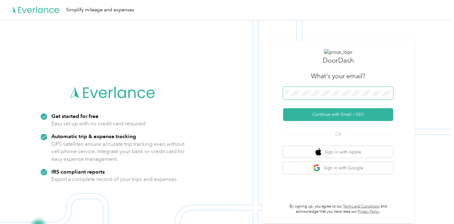  What do you see at coordinates (338, 60) in the screenshot?
I see `h3: group-name` at bounding box center [338, 60].